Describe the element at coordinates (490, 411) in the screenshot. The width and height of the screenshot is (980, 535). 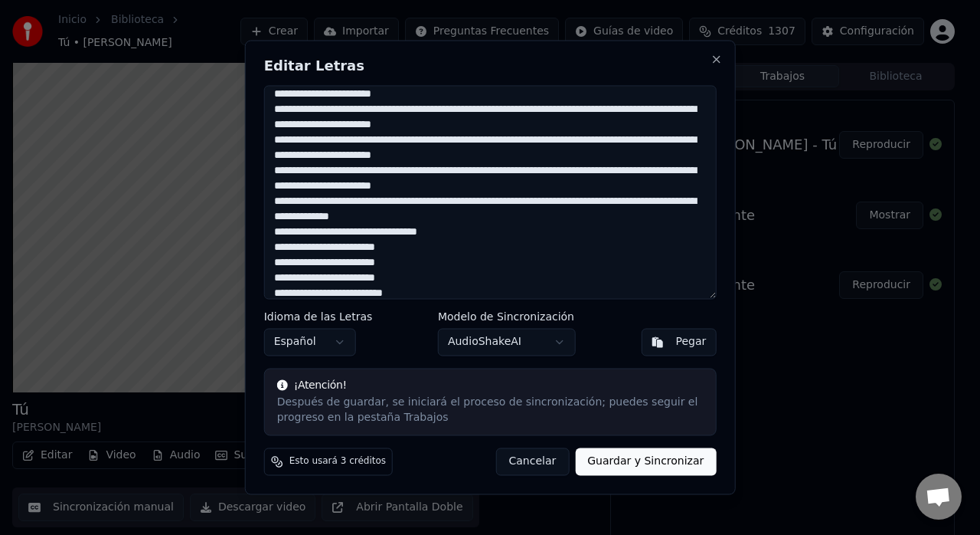
I see `div: Después de guardar, se iniciará el proceso de sincronización; puedes seguir el progreso en la pes...` at that location.